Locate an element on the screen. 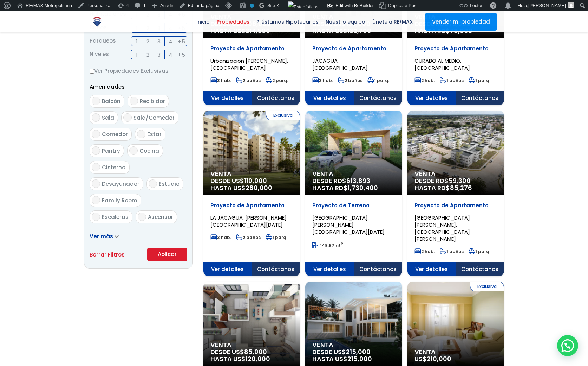 The width and height of the screenshot is (588, 366). input: Cisterna is located at coordinates (96, 167).